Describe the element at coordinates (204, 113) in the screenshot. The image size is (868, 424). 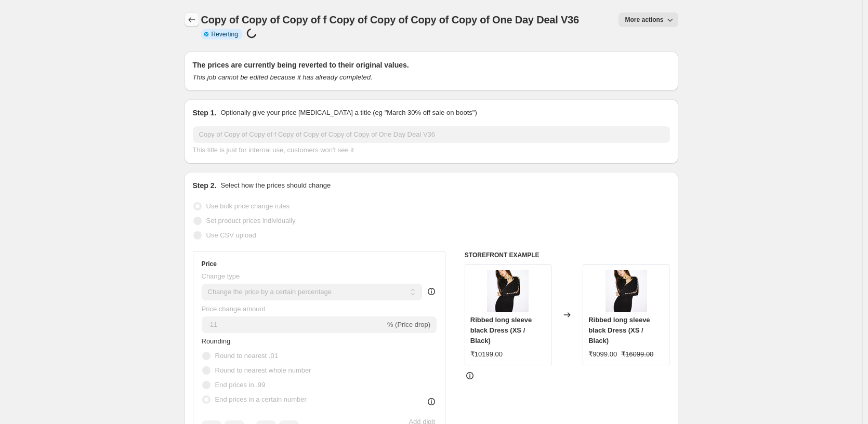
I see `h2: Step 1.` at that location.